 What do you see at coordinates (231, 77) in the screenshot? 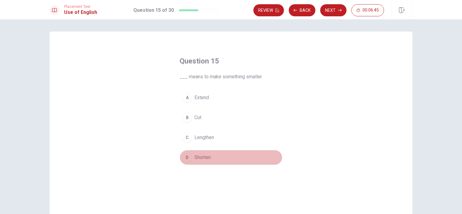
I see `span: ___ means to make something smaller.` at bounding box center [231, 77].